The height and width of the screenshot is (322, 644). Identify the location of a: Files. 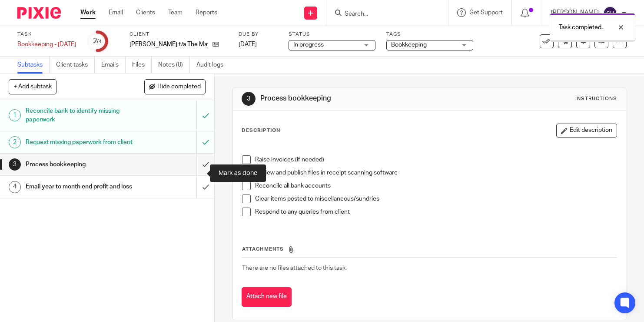
(142, 65).